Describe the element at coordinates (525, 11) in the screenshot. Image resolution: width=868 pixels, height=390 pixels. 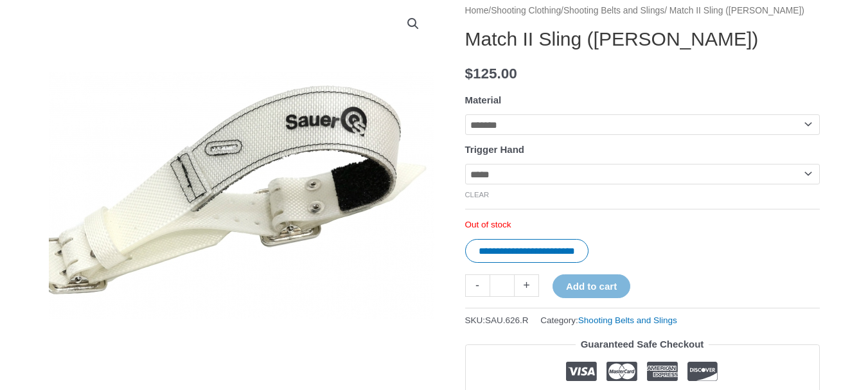
I see `a: Shooting Clothing` at that location.